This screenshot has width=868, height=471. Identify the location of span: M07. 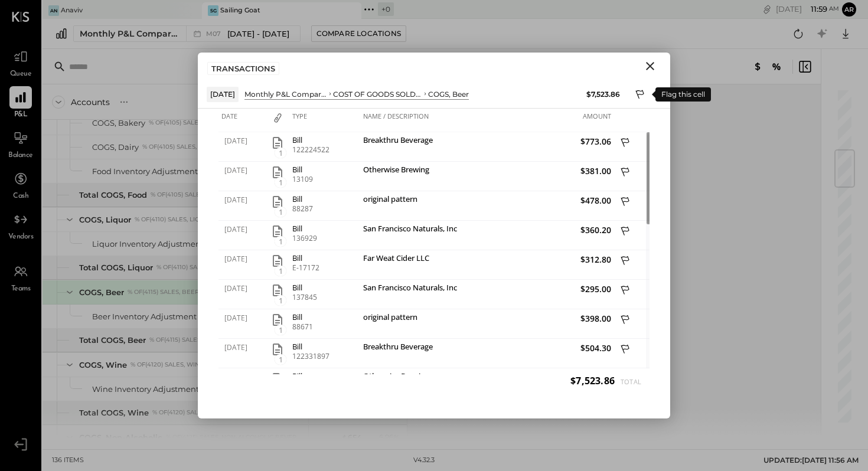
(215, 34).